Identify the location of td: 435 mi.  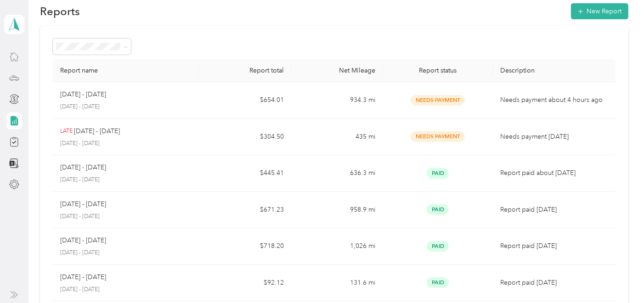
(337, 137).